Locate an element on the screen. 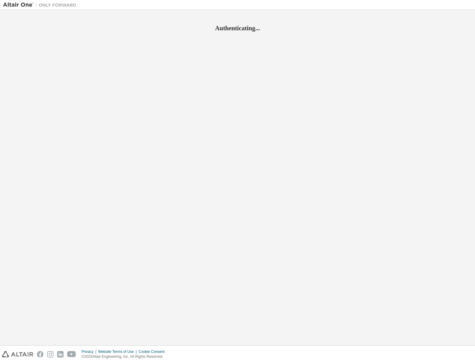 This screenshot has height=363, width=475. h2: Authenticating... is located at coordinates (237, 28).